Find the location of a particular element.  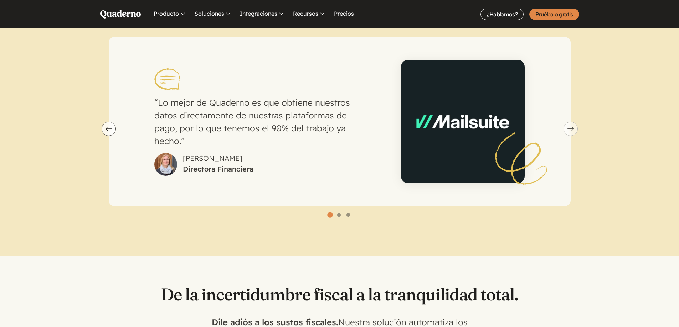

cite: Directora Financiera is located at coordinates (218, 169).